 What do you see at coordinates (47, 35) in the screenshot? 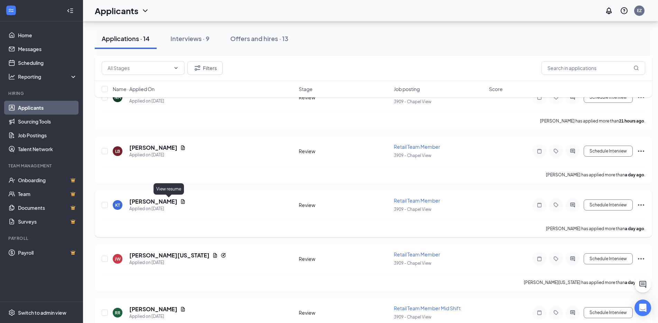
I see `a: Home` at bounding box center [47, 35].